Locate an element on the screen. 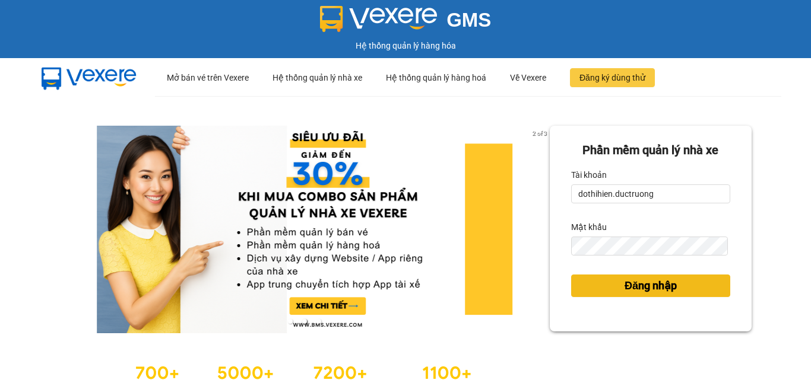 The image size is (811, 380). button: next slide / item is located at coordinates (541, 230).